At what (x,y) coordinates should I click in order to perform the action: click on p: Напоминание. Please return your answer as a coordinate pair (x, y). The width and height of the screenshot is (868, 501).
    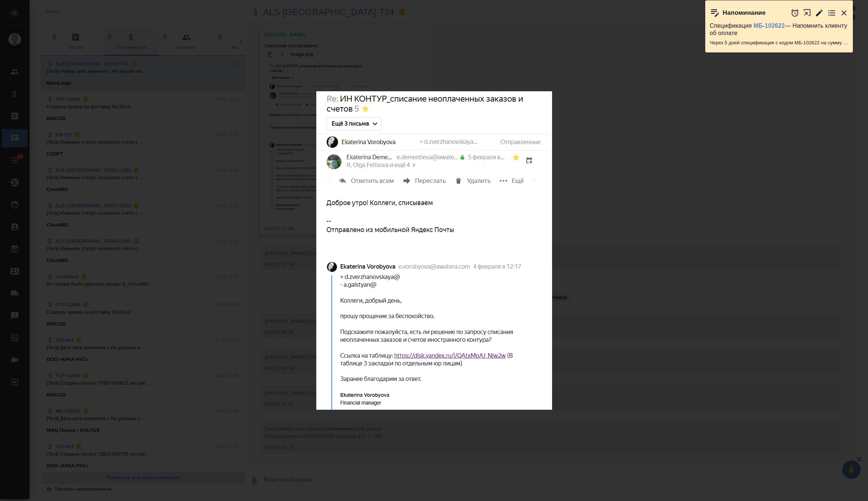
    Looking at the image, I should click on (744, 13).